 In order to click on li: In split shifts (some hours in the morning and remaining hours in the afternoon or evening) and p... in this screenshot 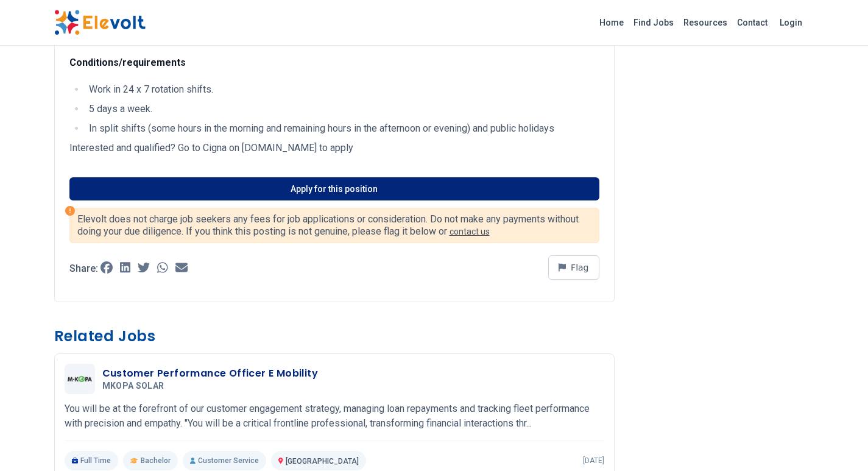, I will do `click(342, 129)`.